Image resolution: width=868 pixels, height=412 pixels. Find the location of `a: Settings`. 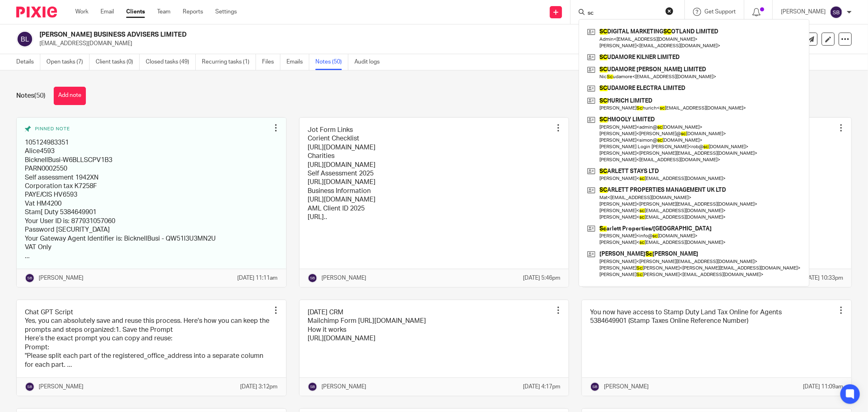

a: Settings is located at coordinates (226, 12).